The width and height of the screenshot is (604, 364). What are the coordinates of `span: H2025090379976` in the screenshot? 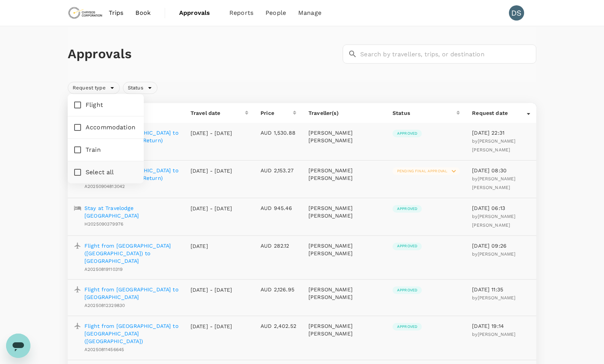 It's located at (104, 224).